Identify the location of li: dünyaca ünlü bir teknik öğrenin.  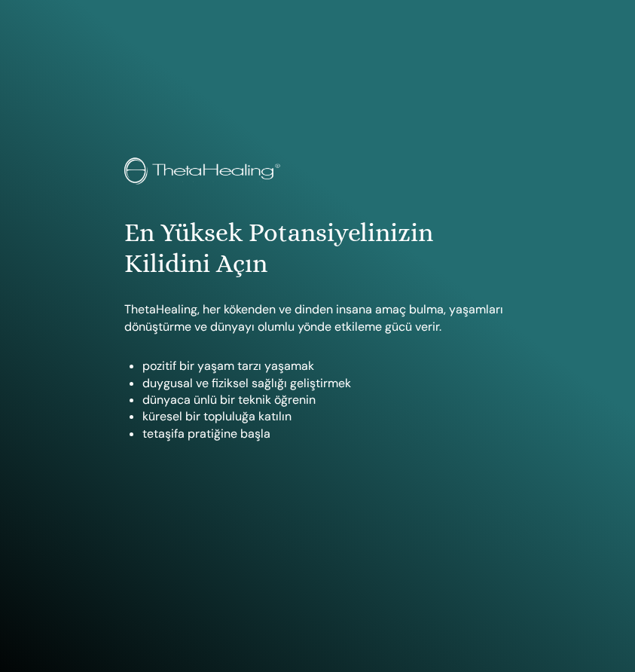
(326, 400).